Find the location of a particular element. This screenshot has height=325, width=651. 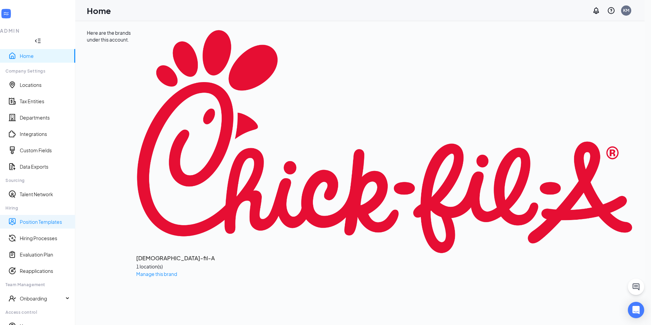

a: Locations is located at coordinates (45, 85).